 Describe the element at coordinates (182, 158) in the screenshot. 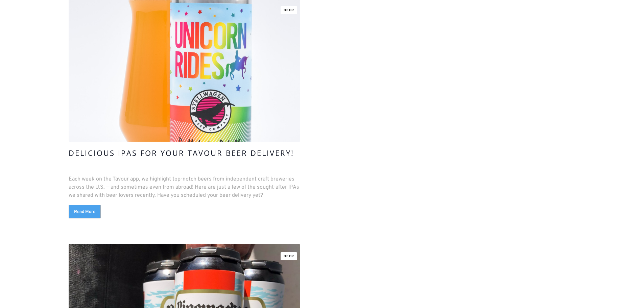

I see `a: Delicious IPAs for Your Tavour Beer Delivery!` at that location.